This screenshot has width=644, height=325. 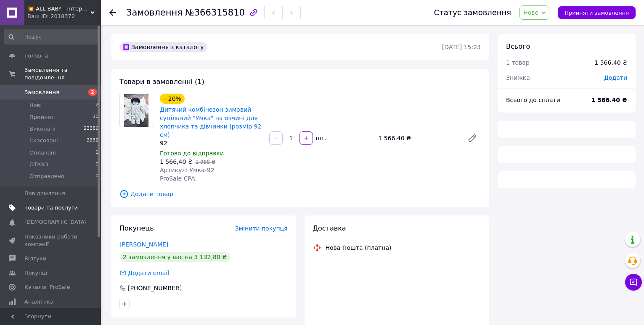 I want to click on span: Доставка, so click(x=329, y=228).